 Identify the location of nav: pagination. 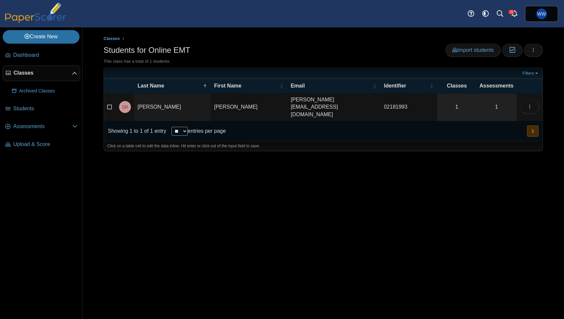
(533, 131).